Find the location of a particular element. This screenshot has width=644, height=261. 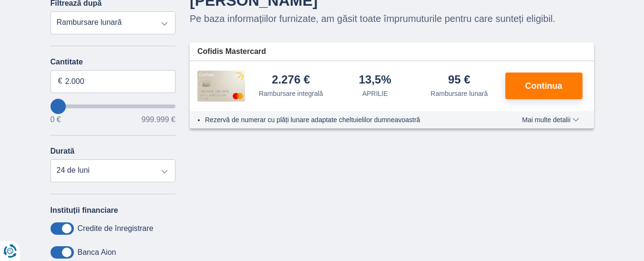

font: 999.999 € is located at coordinates (158, 119).